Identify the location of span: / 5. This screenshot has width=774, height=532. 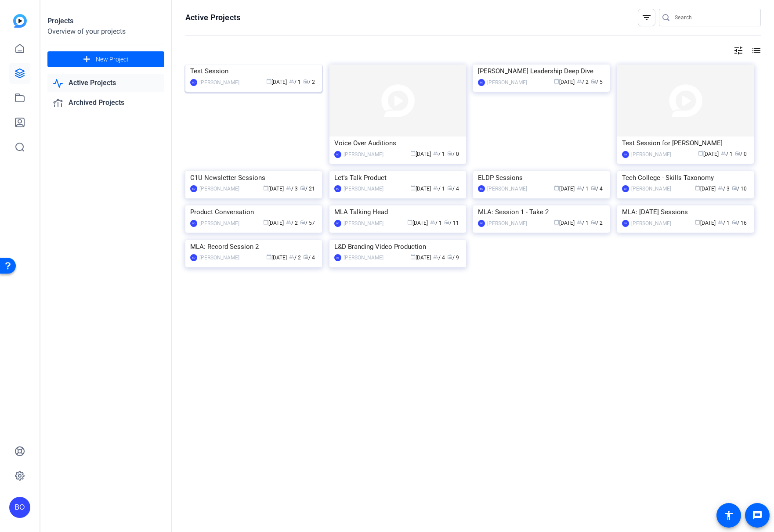
(596, 82).